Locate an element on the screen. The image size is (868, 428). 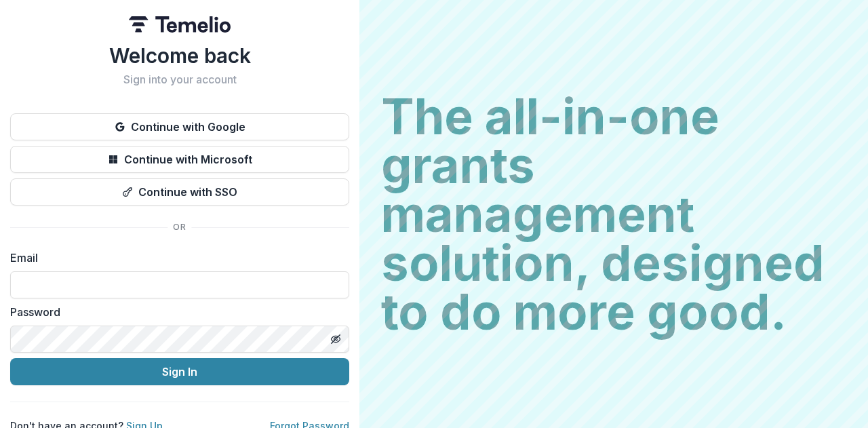
button: Continue with SSO is located at coordinates (180, 192).